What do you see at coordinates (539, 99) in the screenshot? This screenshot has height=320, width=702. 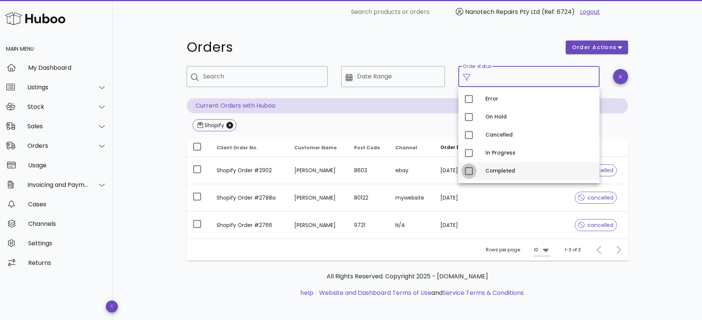 I see `div: Error` at bounding box center [539, 99].